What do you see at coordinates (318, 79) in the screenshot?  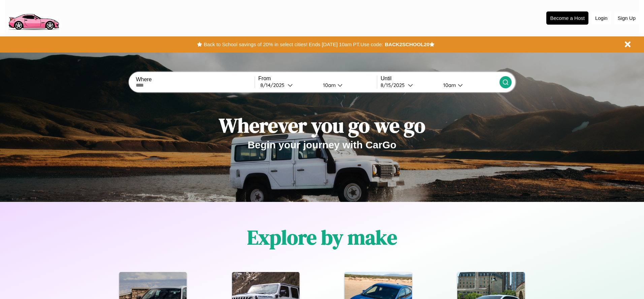 I see `label: From` at bounding box center [318, 79].